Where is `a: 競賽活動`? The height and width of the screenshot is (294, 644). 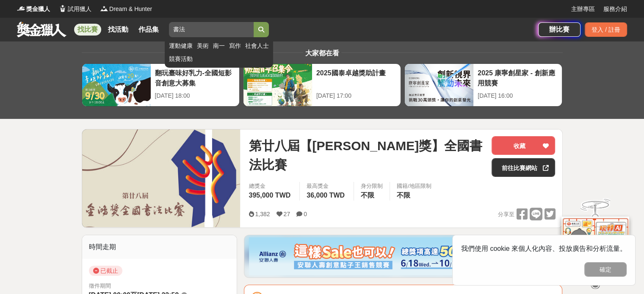
a: 競賽活動 is located at coordinates (219, 58).